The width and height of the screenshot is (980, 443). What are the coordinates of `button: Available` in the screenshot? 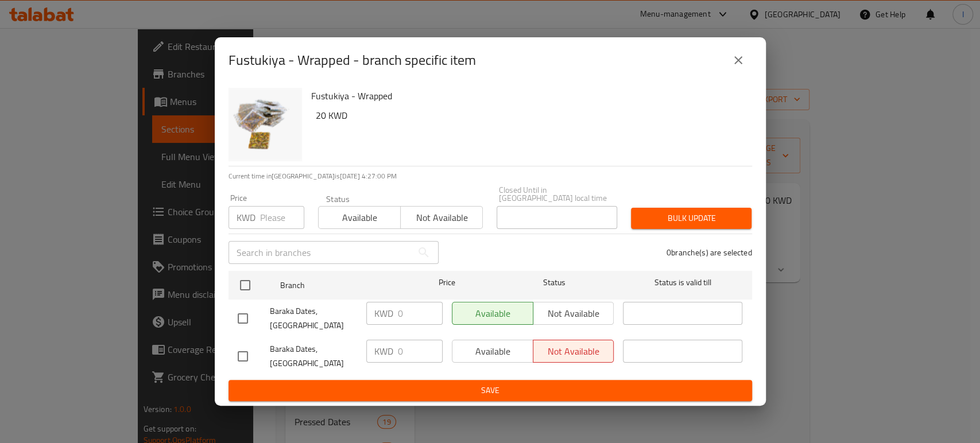 It's located at (359, 217).